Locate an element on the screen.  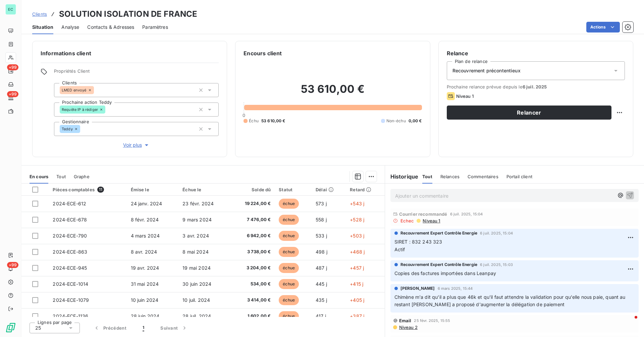
span: 10 juin 2024 is located at coordinates (144, 300).